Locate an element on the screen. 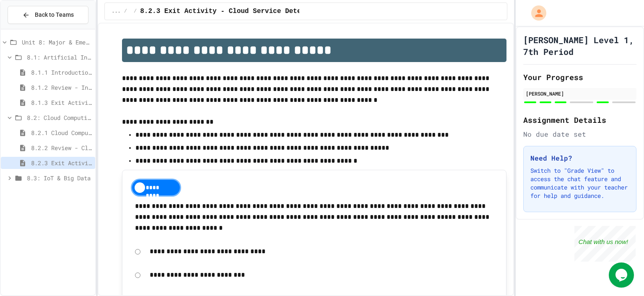 This screenshot has width=644, height=296. div: No due date set is located at coordinates (580, 134).